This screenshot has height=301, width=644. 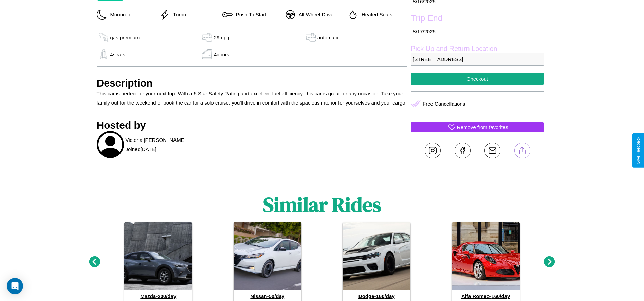 What do you see at coordinates (482, 127) in the screenshot?
I see `p: Remove from favorites` at bounding box center [482, 127].